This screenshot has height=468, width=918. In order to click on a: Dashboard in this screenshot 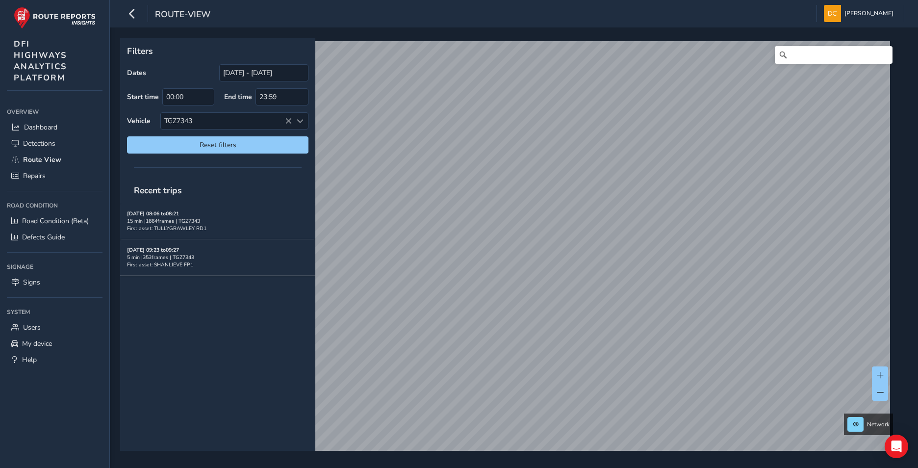, I will do `click(54, 127)`.